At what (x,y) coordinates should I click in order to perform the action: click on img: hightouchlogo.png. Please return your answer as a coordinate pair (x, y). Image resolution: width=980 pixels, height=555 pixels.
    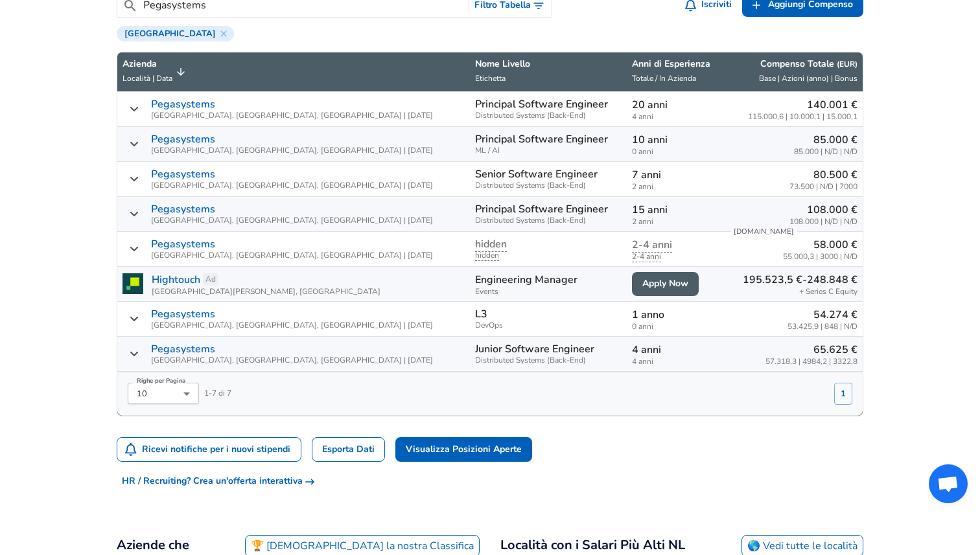
    Looking at the image, I should click on (133, 284).